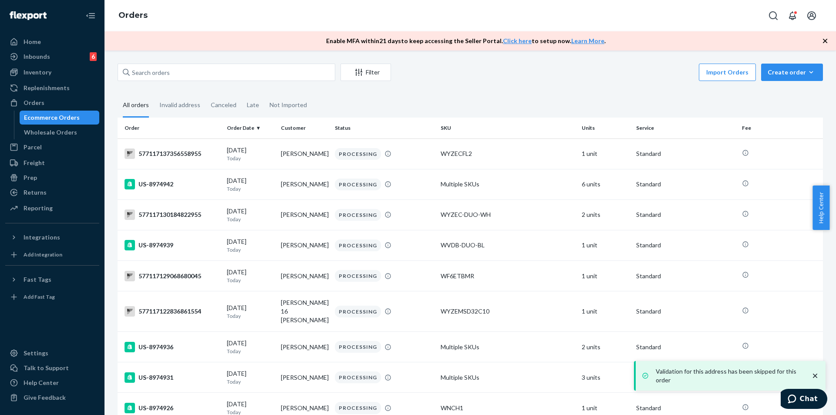 The image size is (836, 415). Describe the element at coordinates (508, 215) in the screenshot. I see `div: WYZEC-DUO-WH` at that location.